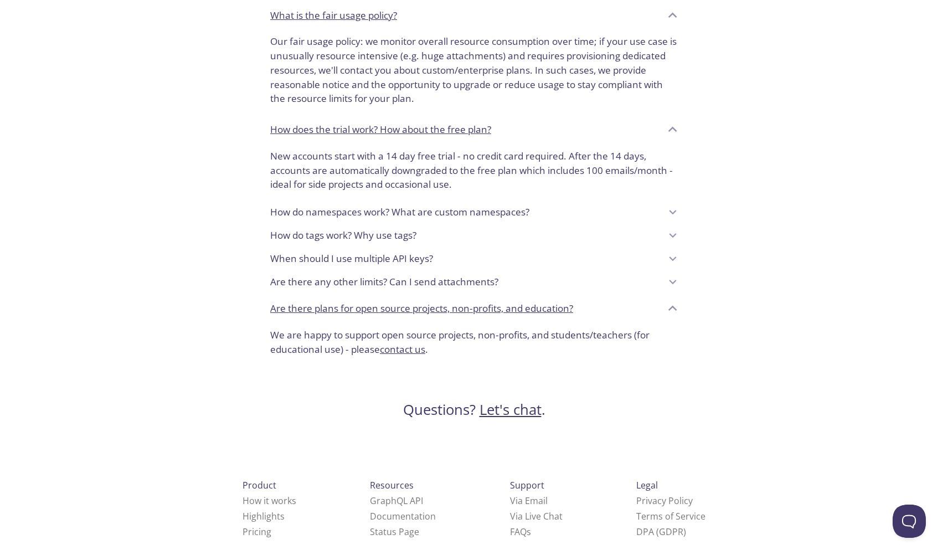 This screenshot has width=948, height=560. What do you see at coordinates (520, 532) in the screenshot?
I see `a: FAQ` at bounding box center [520, 532].